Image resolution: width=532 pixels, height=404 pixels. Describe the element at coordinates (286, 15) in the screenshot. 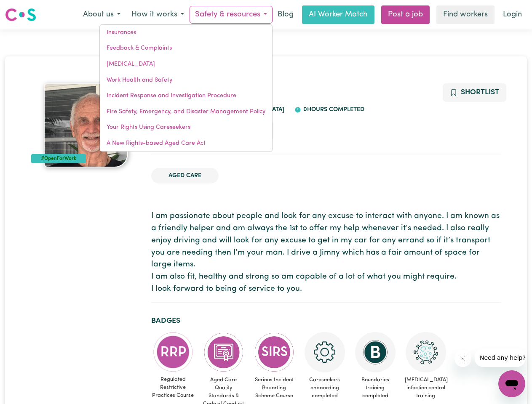

I see `a: Blog` at that location.